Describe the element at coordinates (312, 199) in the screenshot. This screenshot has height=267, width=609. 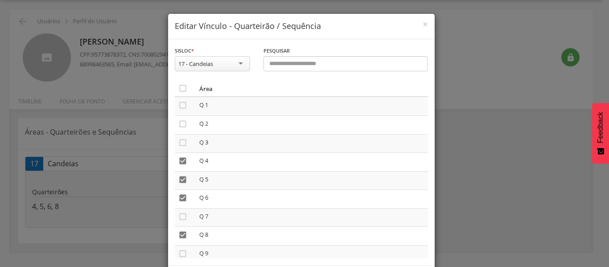
I see `td: Q 6` at that location.